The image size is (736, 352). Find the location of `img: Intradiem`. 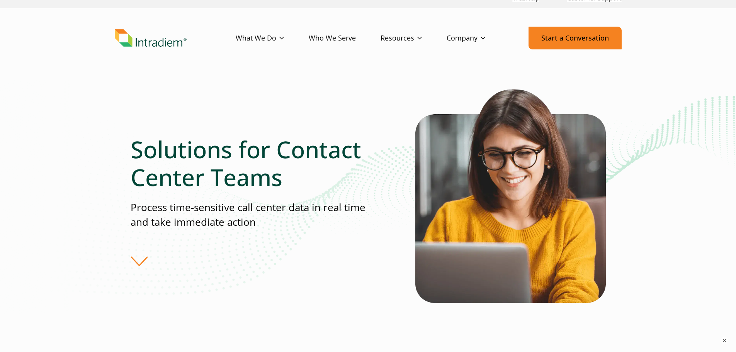

img: Intradiem is located at coordinates (151, 38).